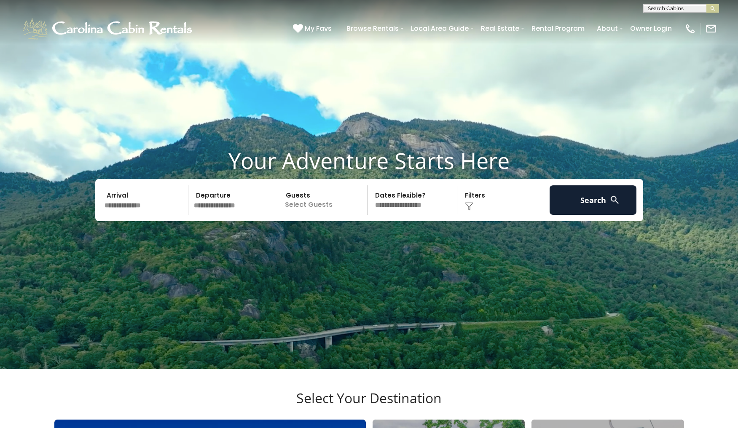  Describe the element at coordinates (615, 200) in the screenshot. I see `img: search-regular-white.png` at that location.